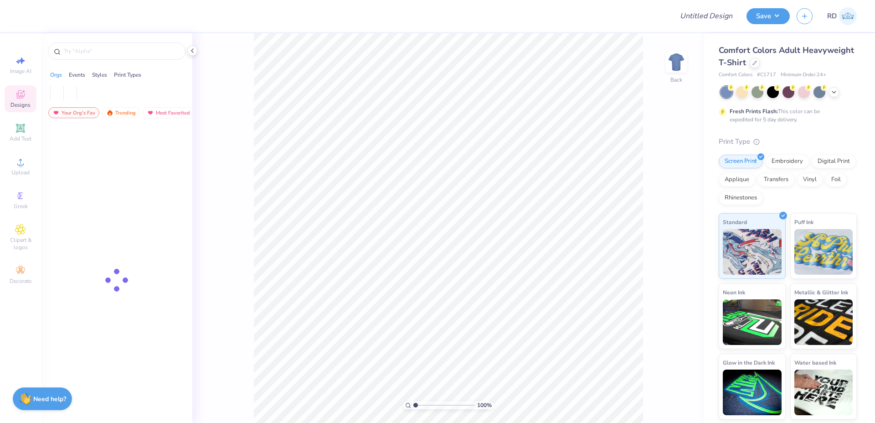  I want to click on strong: Fresh Prints Flash:, so click(754, 111).